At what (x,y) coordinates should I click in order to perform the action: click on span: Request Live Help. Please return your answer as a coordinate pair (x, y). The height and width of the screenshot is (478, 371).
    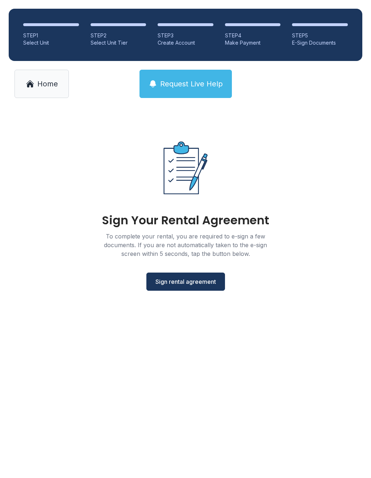
    Looking at the image, I should click on (191, 84).